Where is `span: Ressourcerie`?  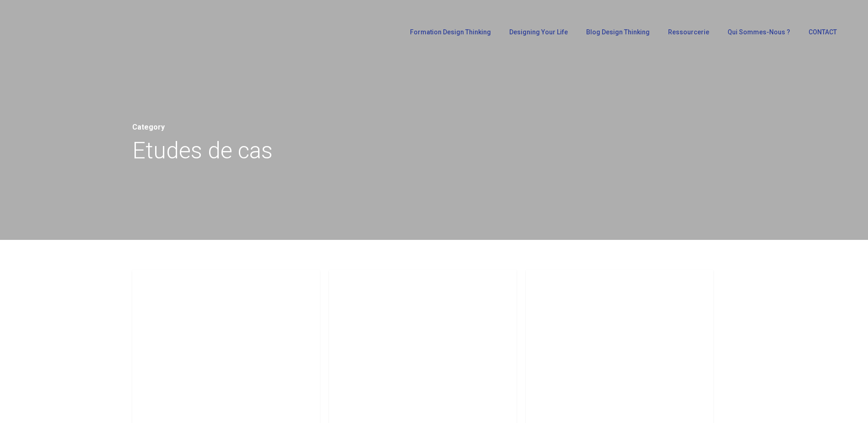 span: Ressourcerie is located at coordinates (689, 32).